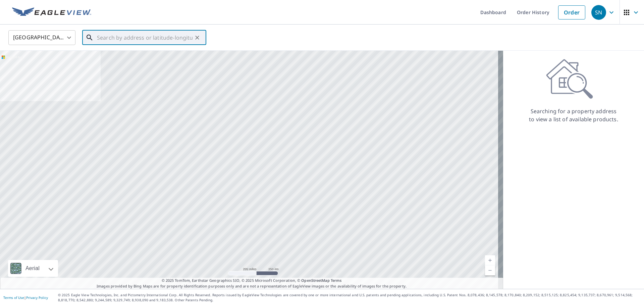 Image resolution: width=644 pixels, height=306 pixels. Describe the element at coordinates (599, 12) in the screenshot. I see `div: SN` at that location.